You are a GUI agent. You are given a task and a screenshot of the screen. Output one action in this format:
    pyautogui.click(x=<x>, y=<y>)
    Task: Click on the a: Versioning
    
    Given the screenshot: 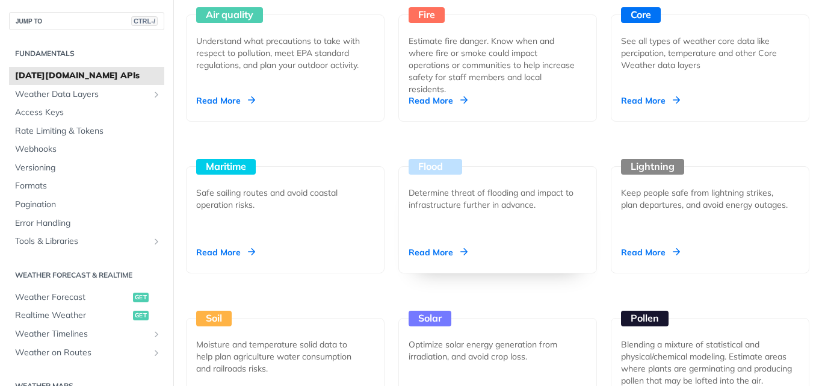 What is the action you would take?
    pyautogui.click(x=87, y=168)
    